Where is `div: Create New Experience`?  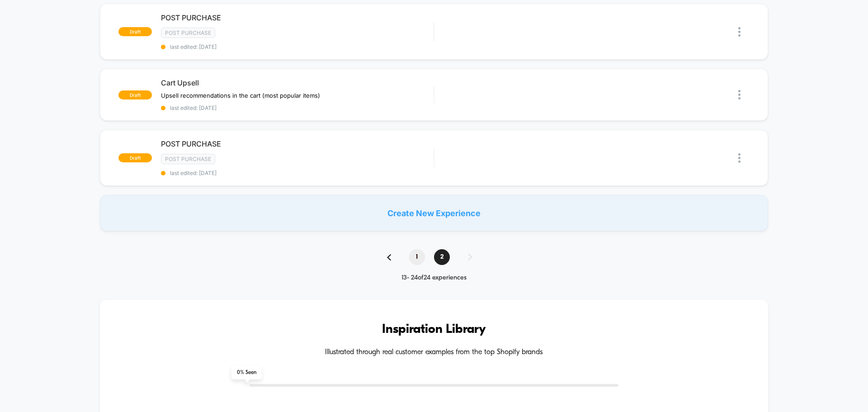
div: Create New Experience is located at coordinates (434, 213).